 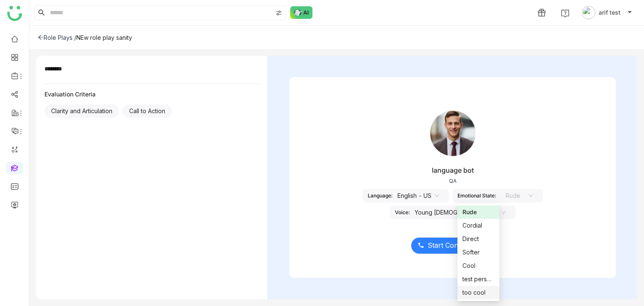 What do you see at coordinates (479, 279) in the screenshot?
I see `div: test personality` at bounding box center [479, 279].